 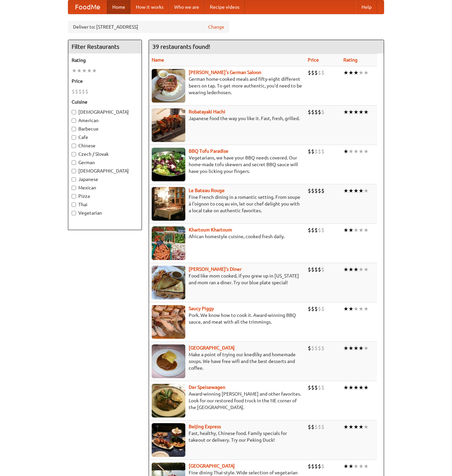 I want to click on p: Pork. We know how to cook it. Award-winning BBQ sauce, and meat with all the trimmings., so click(x=227, y=318).